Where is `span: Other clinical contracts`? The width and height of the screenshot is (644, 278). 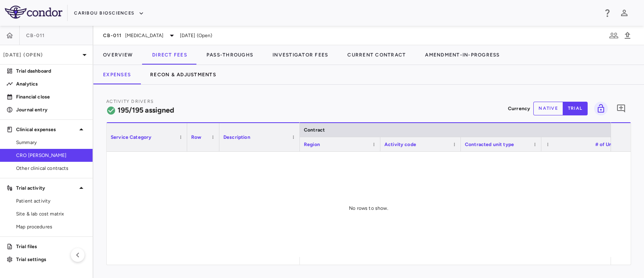 span: Other clinical contracts is located at coordinates (51, 168).